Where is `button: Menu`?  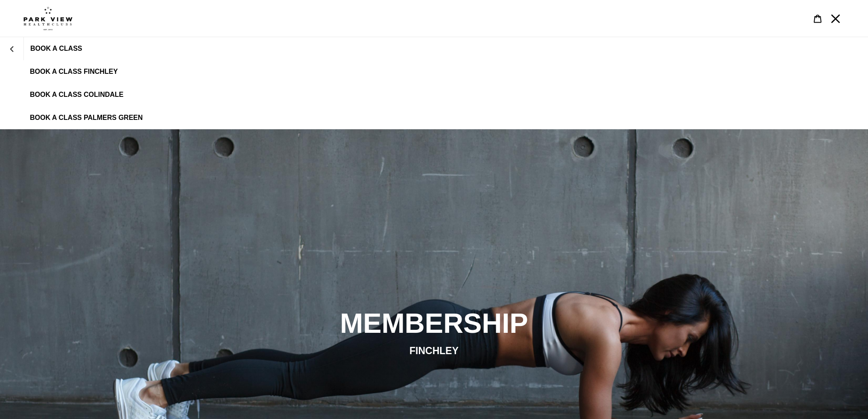
button: Menu is located at coordinates (836, 18).